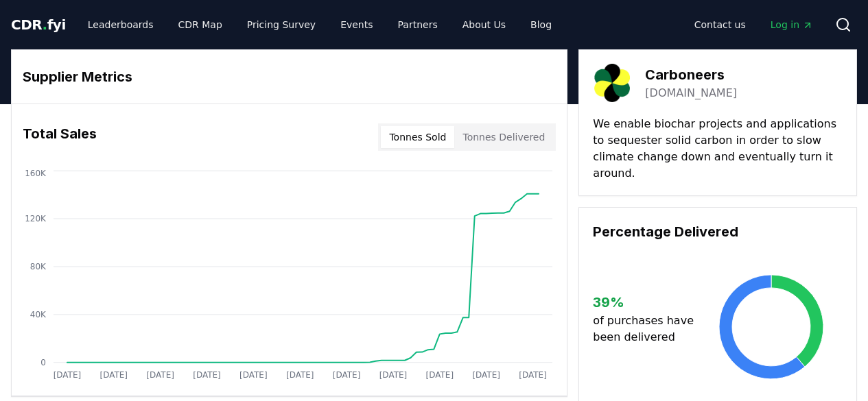 The width and height of the screenshot is (868, 401). Describe the element at coordinates (417, 24) in the screenshot. I see `a: Partners` at that location.